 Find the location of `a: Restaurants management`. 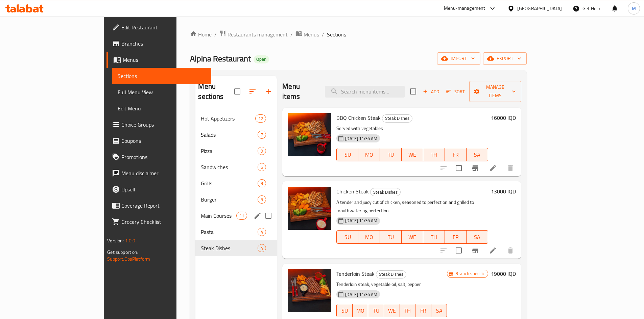

a: Restaurants management is located at coordinates (254, 35).